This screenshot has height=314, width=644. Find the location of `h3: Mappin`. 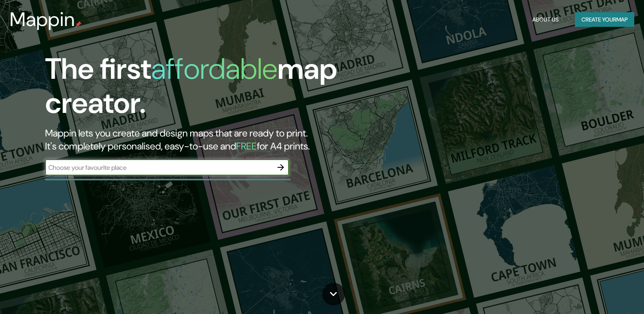

h3: Mappin is located at coordinates (42, 19).